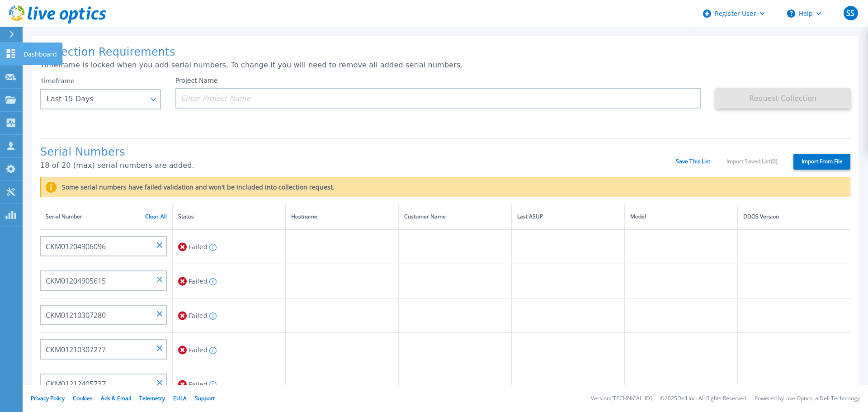 This screenshot has width=868, height=412. I want to click on a: Cookies, so click(83, 398).